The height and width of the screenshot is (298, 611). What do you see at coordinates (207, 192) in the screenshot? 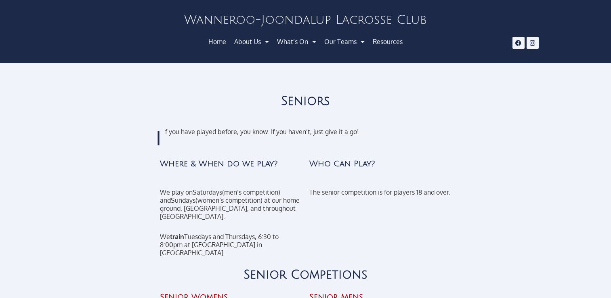
I see `b: Saturdays` at bounding box center [207, 192].